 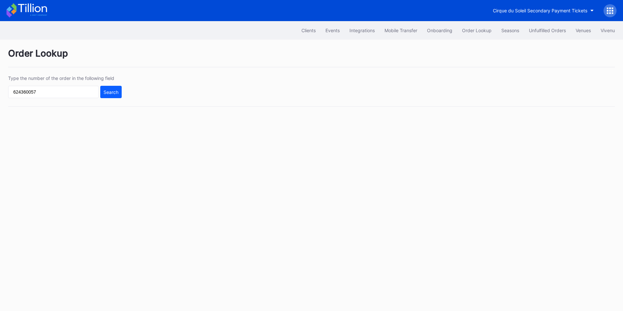 I want to click on div: Integrations, so click(x=362, y=30).